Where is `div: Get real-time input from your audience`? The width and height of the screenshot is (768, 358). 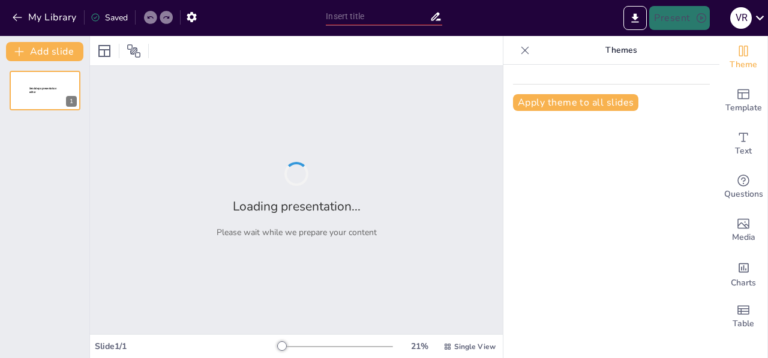 div: Get real-time input from your audience is located at coordinates (743, 187).